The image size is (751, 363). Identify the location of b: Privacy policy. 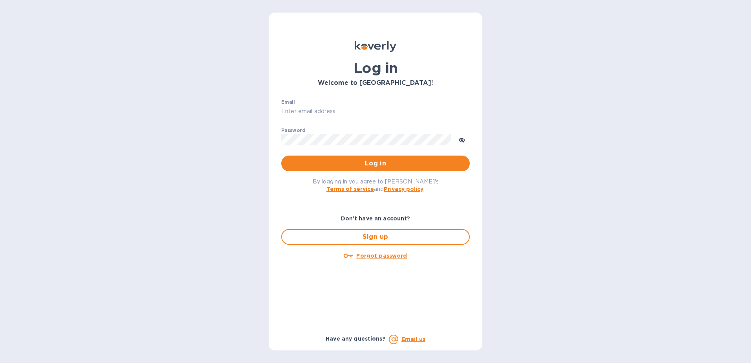
(403, 189).